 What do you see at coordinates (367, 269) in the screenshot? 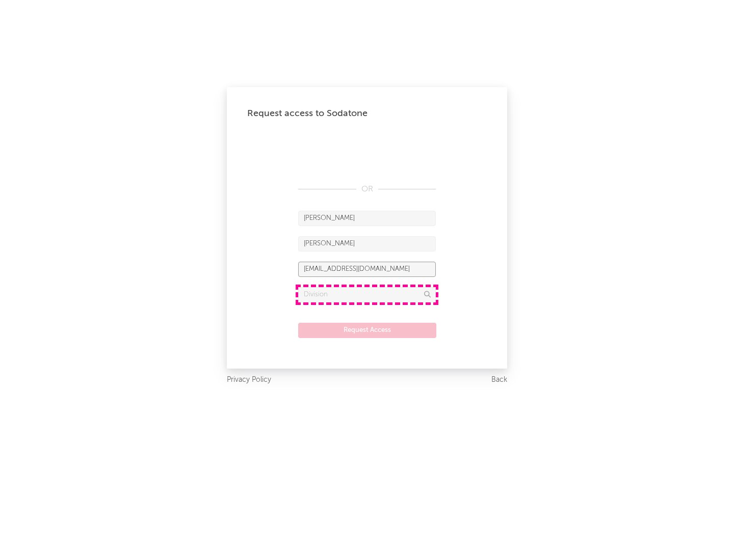
I see `input: Email` at bounding box center [367, 269].